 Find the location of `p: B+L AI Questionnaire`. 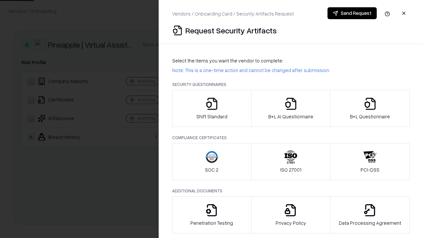

p: B+L AI Questionnaire is located at coordinates (291, 116).